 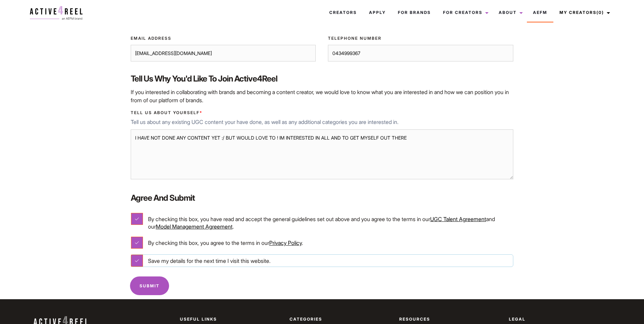 What do you see at coordinates (286, 242) in the screenshot?
I see `a: Privacy Policy` at bounding box center [286, 242].